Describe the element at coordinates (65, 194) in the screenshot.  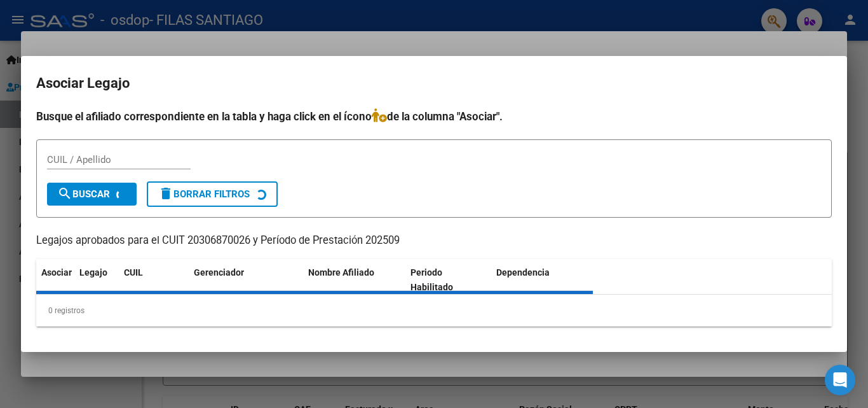
I see `mat-icon: search` at that location.